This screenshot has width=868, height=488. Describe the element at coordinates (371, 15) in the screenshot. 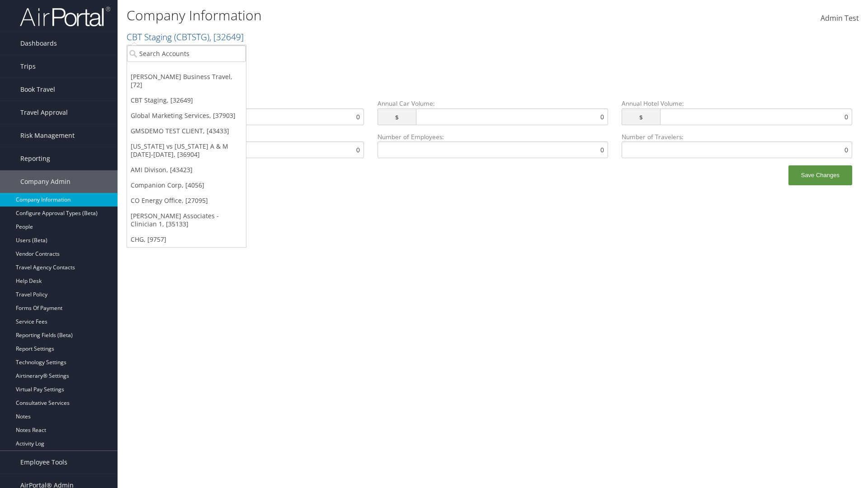

I see `h1: Company Information` at that location.